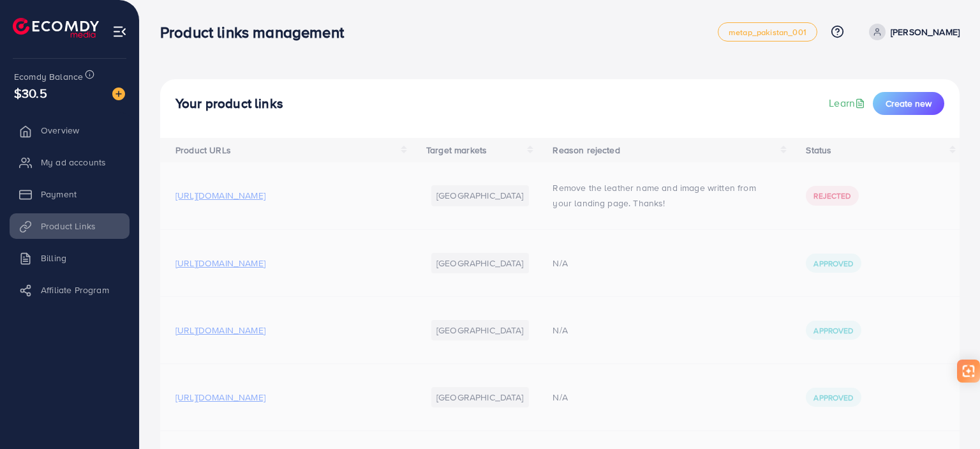 Image resolution: width=980 pixels, height=449 pixels. What do you see at coordinates (767, 32) in the screenshot?
I see `span: metap_pakistan_001` at bounding box center [767, 32].